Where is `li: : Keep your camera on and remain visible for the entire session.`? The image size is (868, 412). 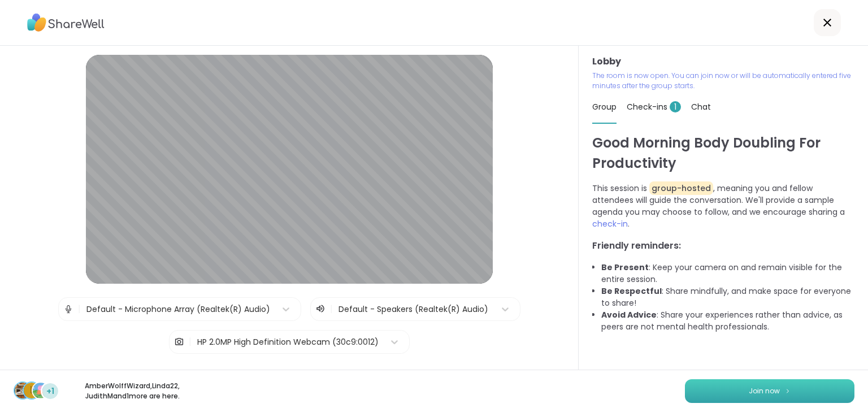 li: : Keep your camera on and remain visible for the entire session. is located at coordinates (728, 274).